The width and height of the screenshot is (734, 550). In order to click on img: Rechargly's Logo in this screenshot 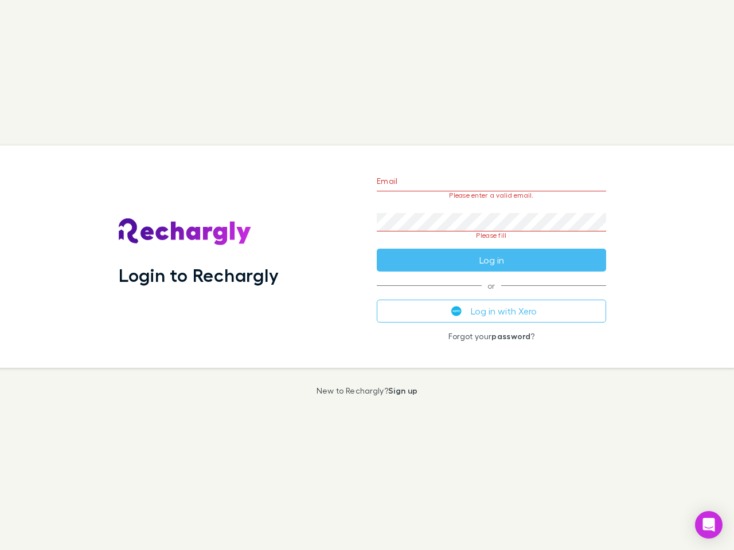, I will do `click(185, 232)`.